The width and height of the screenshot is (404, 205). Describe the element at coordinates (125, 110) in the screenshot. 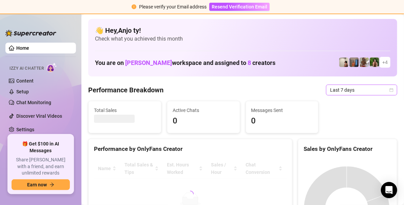

I see `span: Total Sales` at that location.